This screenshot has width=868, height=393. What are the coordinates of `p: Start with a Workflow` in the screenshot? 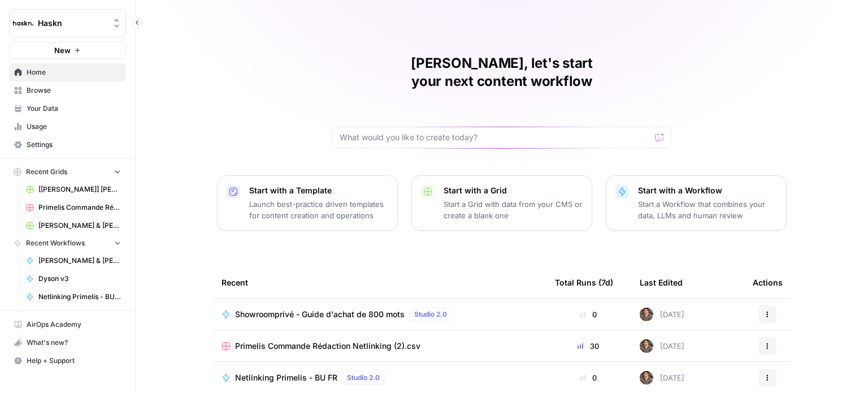 It's located at (707, 191).